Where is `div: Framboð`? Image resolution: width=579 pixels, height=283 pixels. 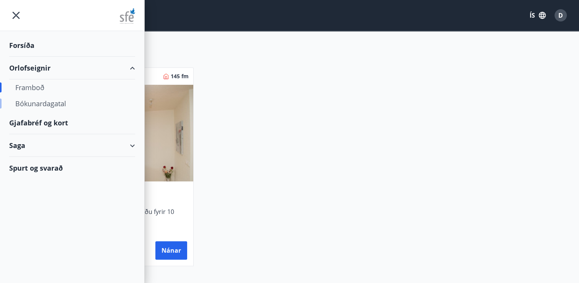
div: Framboð is located at coordinates (72, 87).